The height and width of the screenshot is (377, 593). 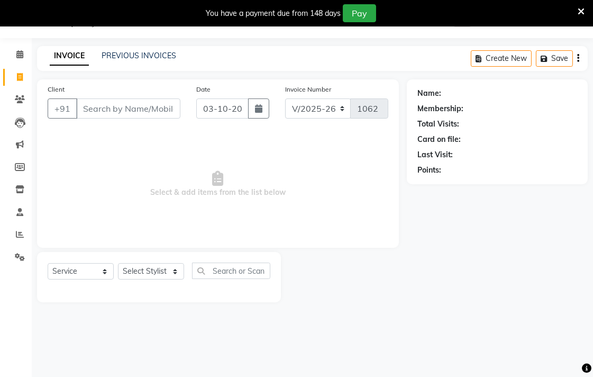 What do you see at coordinates (218, 184) in the screenshot?
I see `span: Select & add items from the list below` at bounding box center [218, 184].